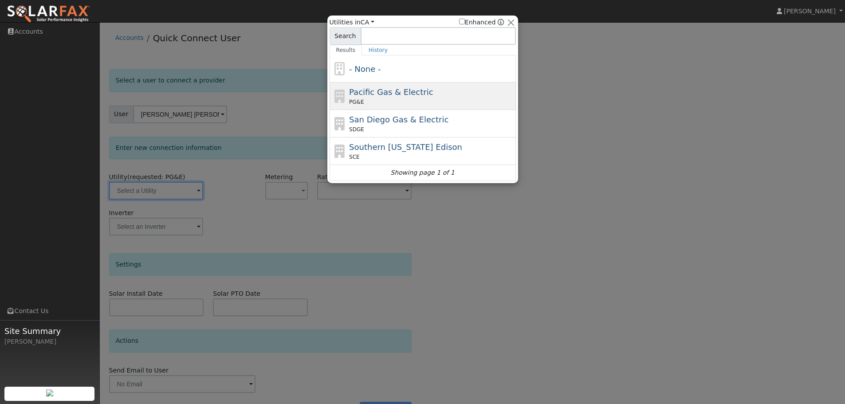 The width and height of the screenshot is (845, 404). What do you see at coordinates (346, 50) in the screenshot?
I see `a: Results` at bounding box center [346, 50].